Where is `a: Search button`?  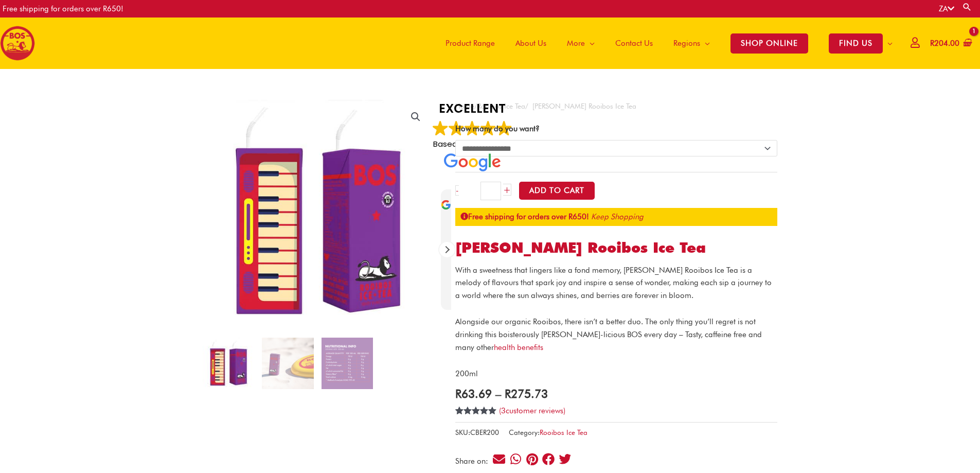
a: Search button is located at coordinates (967, 6).